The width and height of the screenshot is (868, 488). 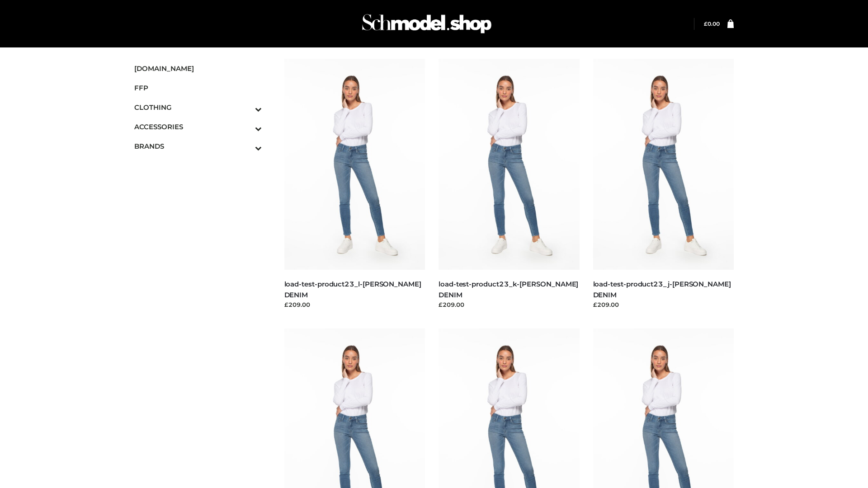 What do you see at coordinates (198, 107) in the screenshot?
I see `a: CLOTHINGToggle Submenu` at bounding box center [198, 107].